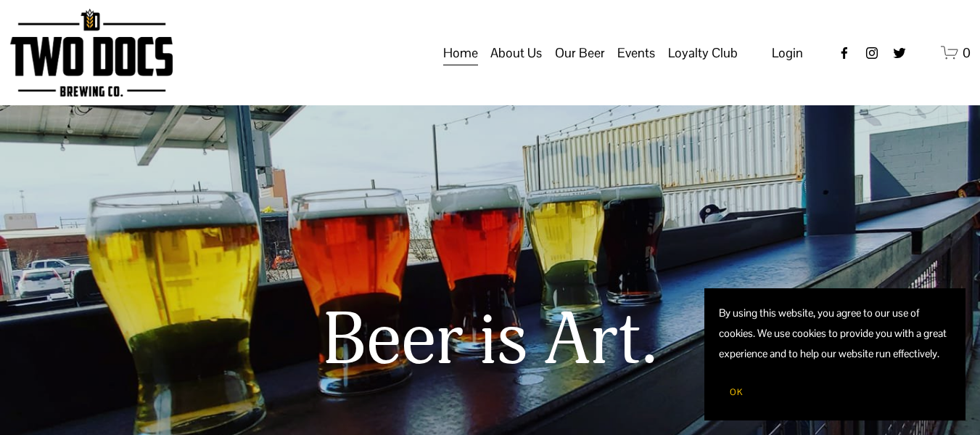 The height and width of the screenshot is (435, 980). I want to click on section: Cookie banner, so click(835, 354).